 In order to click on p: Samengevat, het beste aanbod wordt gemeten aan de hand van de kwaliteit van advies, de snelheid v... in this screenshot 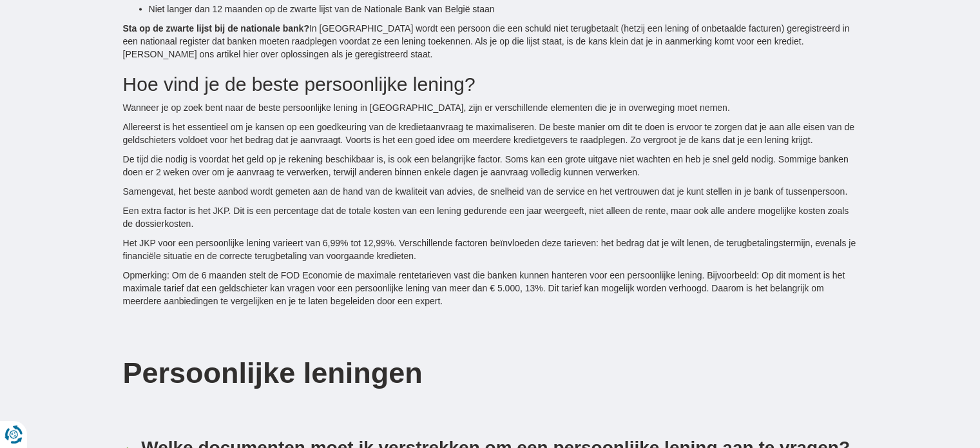, I will do `click(491, 190)`.